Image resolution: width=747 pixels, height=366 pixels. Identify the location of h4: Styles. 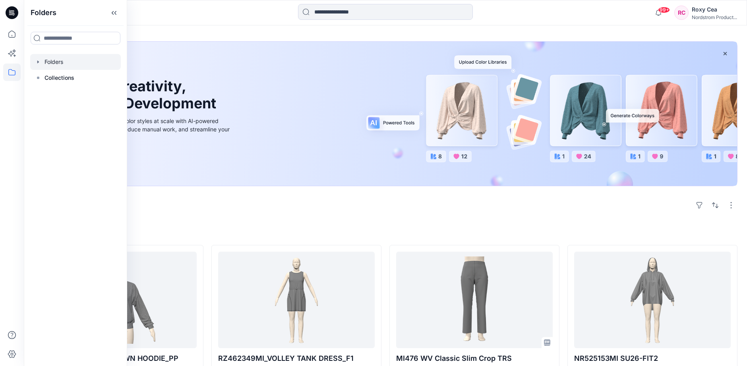
(385, 232).